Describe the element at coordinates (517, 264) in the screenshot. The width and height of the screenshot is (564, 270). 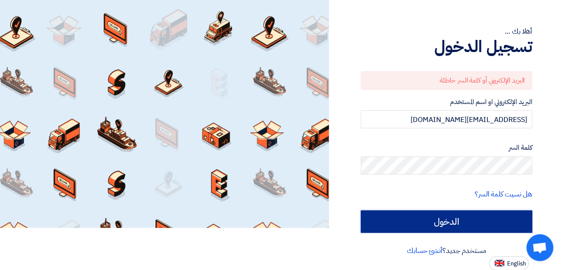
I see `span: English` at that location.